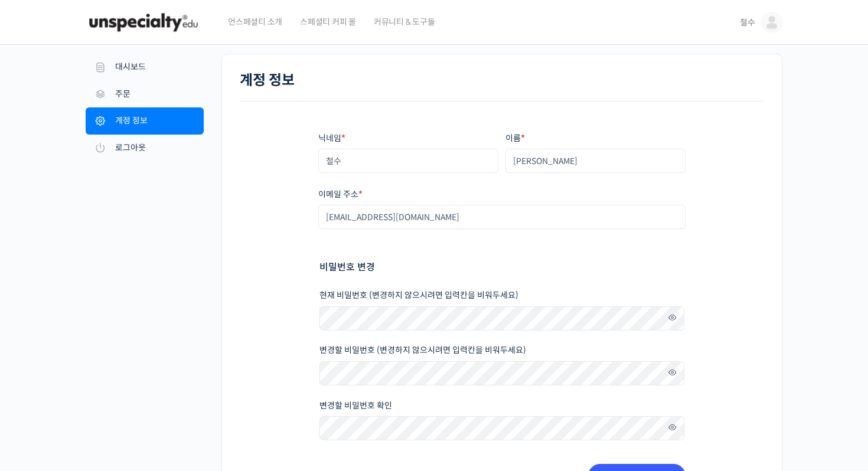 The image size is (868, 471). Describe the element at coordinates (502, 295) in the screenshot. I see `label: 현재 비밀번호 (변경하지 않으시려면 입력칸을 비워두세요)` at that location.